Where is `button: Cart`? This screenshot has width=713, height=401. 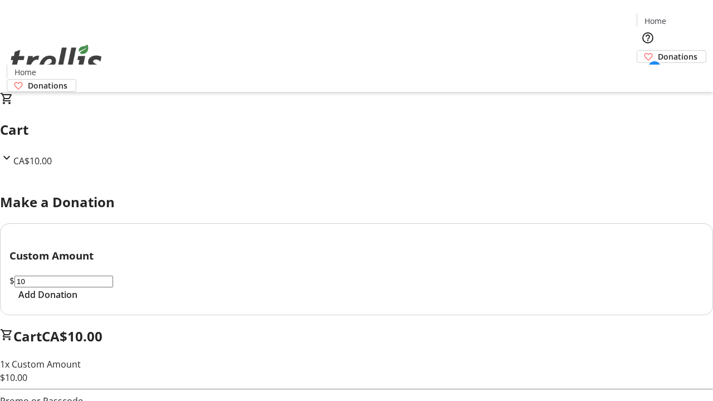
button: Cart is located at coordinates (648, 74).